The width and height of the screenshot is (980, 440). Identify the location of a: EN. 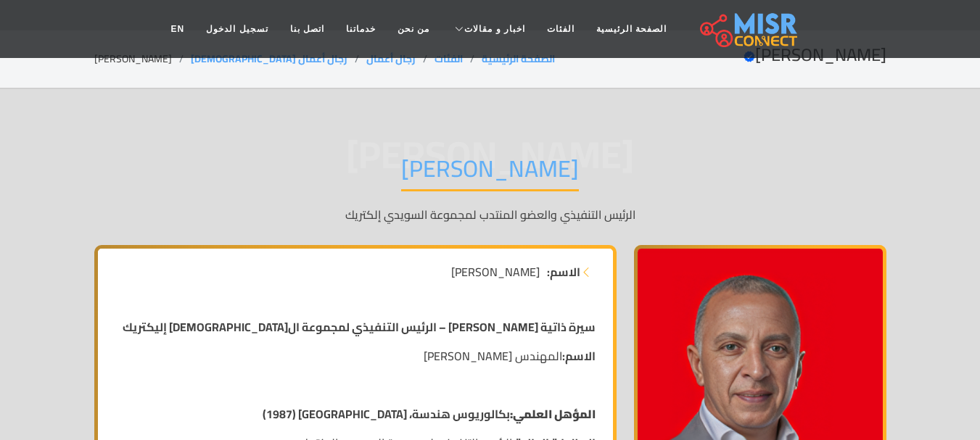
(178, 29).